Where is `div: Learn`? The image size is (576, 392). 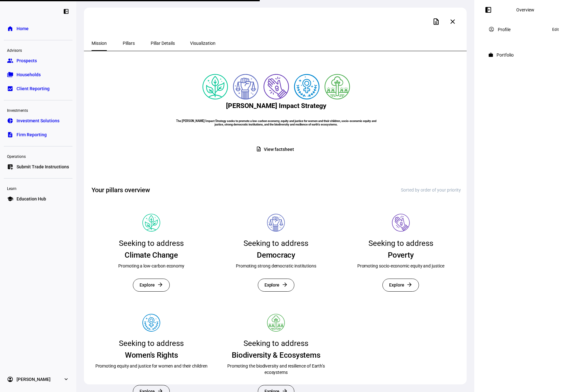
div: Learn is located at coordinates (38, 188).